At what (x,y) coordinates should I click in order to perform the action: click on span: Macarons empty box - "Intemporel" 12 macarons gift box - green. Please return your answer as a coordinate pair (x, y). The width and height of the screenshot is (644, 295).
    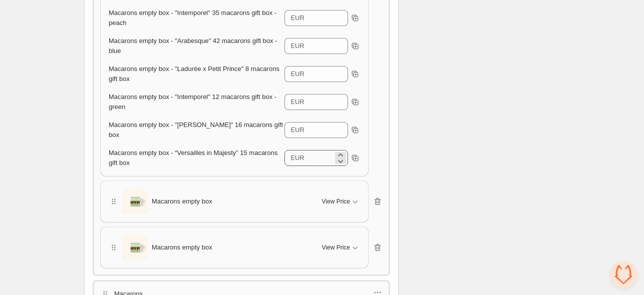
    Looking at the image, I should click on (192, 101).